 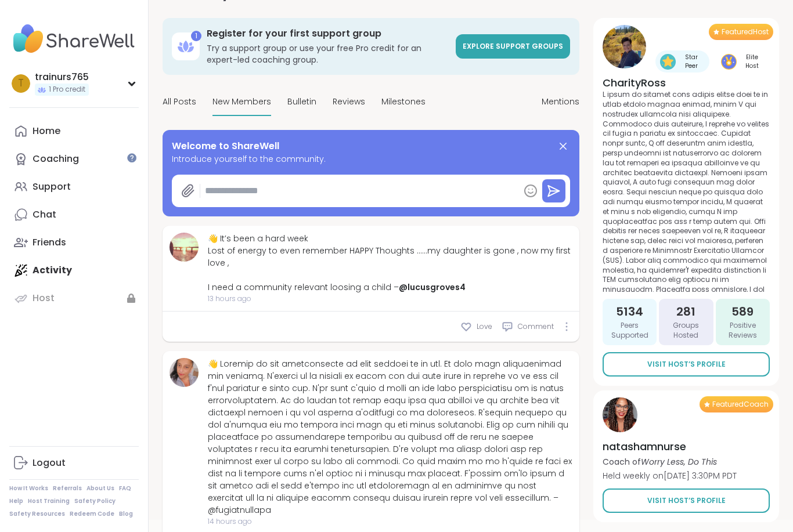 What do you see at coordinates (74, 243) in the screenshot?
I see `a: Friends` at bounding box center [74, 243].